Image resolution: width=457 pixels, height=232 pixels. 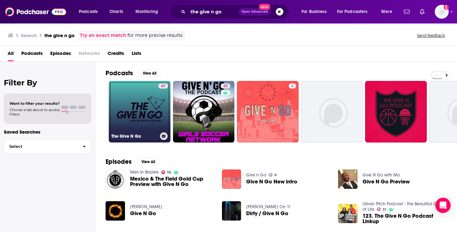 I want to click on a: PodcastsView All, so click(x=133, y=73).